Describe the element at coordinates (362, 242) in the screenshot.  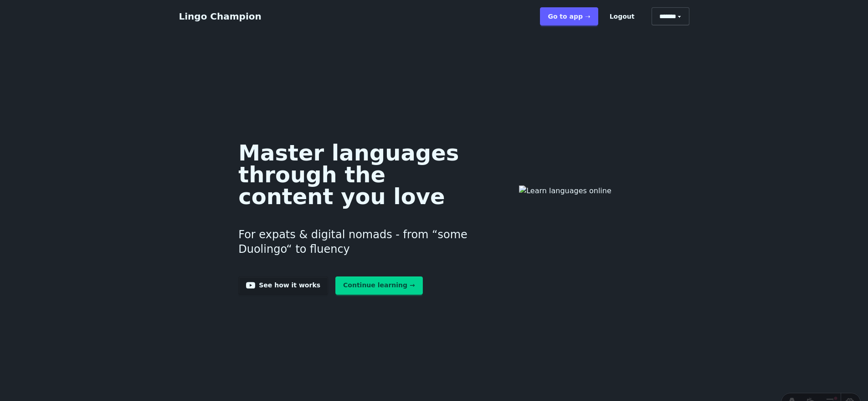
I see `h3: For expats & digital nomads - from “some Duolingo“ to fluency` at that location.